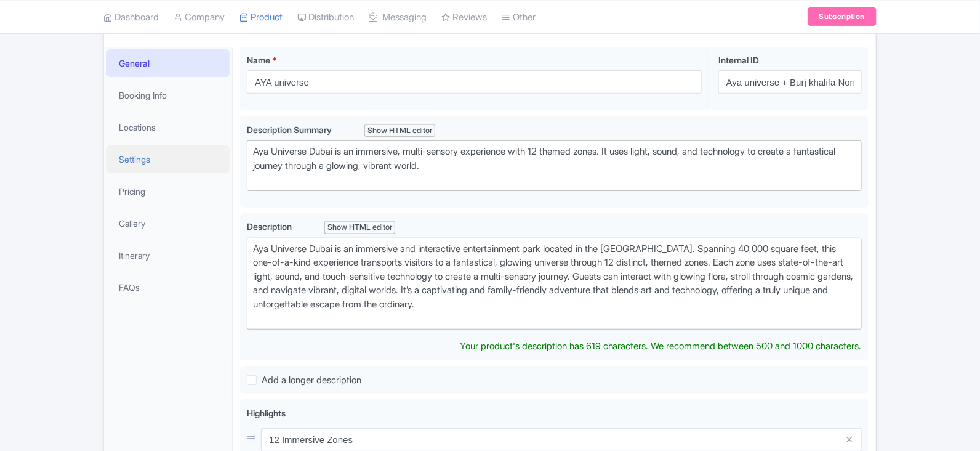 This screenshot has width=980, height=451. I want to click on span: Add a longer description, so click(311, 380).